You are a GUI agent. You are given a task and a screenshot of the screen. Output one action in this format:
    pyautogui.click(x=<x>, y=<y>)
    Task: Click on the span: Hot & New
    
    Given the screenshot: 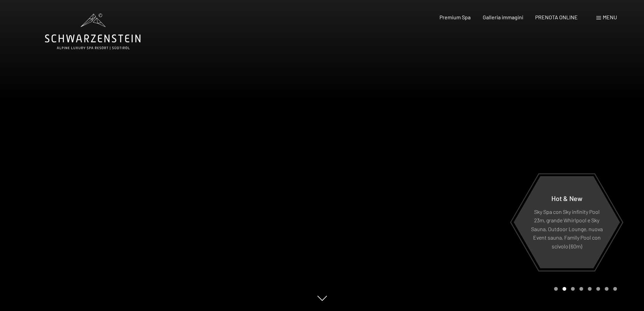 What is the action you would take?
    pyautogui.click(x=567, y=198)
    